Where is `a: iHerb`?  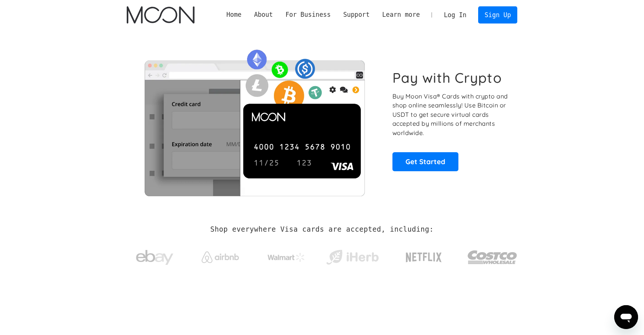 a: iHerb is located at coordinates (352, 256).